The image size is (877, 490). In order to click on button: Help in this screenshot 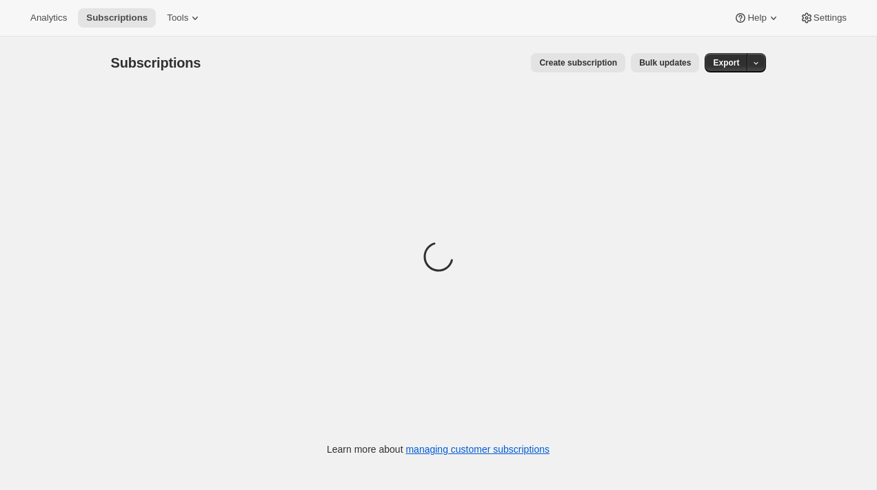, I will do `click(756, 18)`.